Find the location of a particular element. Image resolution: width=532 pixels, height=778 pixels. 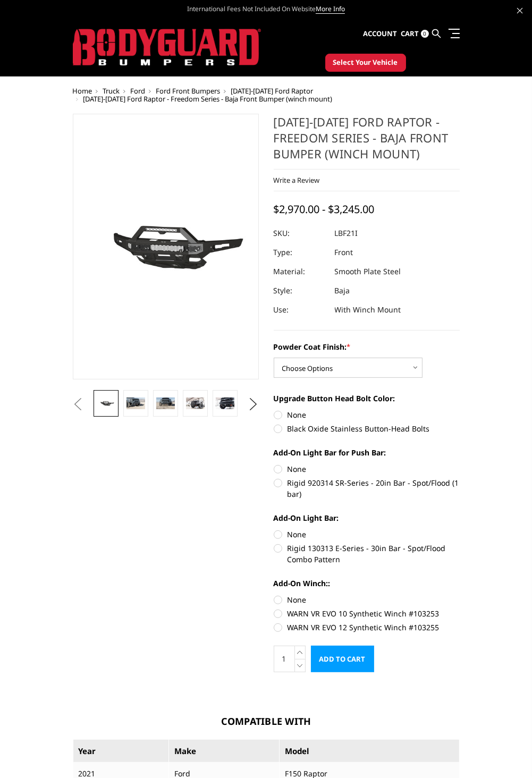

dt: SKU: is located at coordinates (300, 234).